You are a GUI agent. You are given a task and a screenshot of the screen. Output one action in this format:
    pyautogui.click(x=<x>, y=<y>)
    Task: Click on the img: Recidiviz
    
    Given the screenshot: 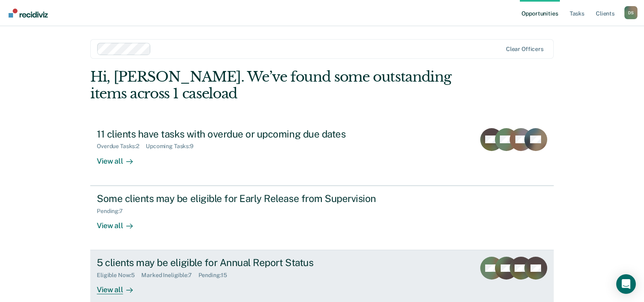 What is the action you would take?
    pyautogui.click(x=28, y=13)
    